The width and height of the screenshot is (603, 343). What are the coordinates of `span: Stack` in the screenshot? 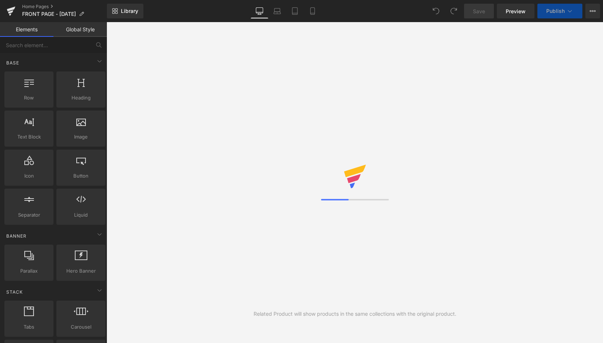 It's located at (14, 292).